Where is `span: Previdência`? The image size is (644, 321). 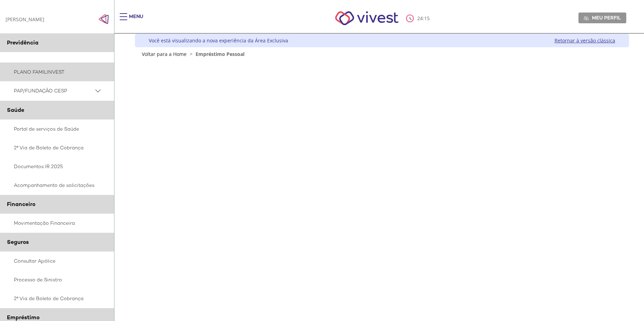 span: Previdência is located at coordinates (22, 42).